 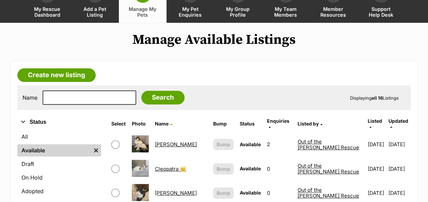 What do you see at coordinates (286, 12) in the screenshot?
I see `span: My Team Members` at bounding box center [286, 12].